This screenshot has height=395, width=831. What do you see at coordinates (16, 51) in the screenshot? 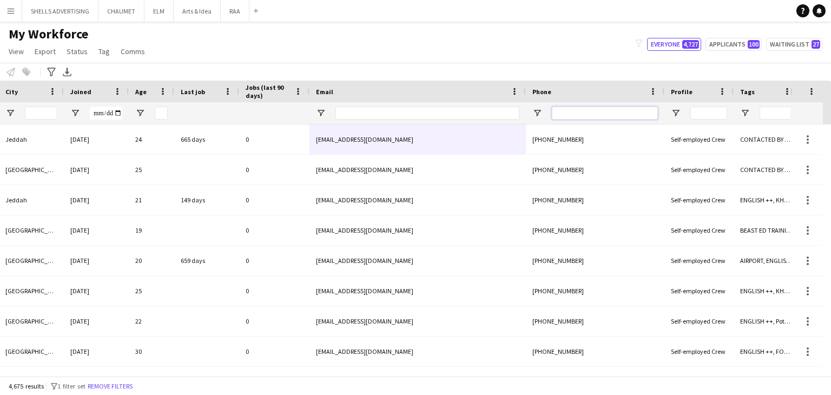
I see `a: View` at bounding box center [16, 51].